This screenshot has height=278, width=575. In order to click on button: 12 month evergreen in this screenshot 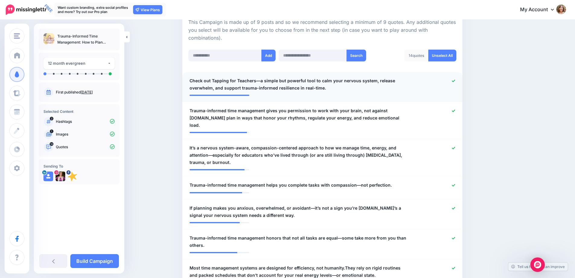, I will do `click(79, 63)`.